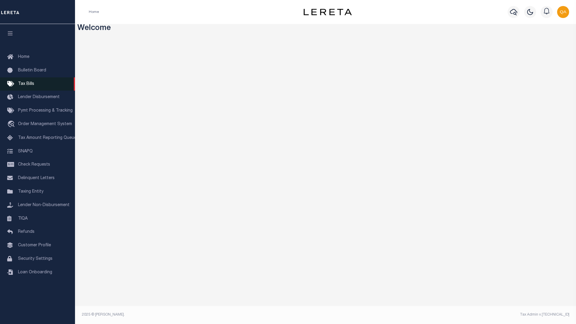 The width and height of the screenshot is (576, 324). What do you see at coordinates (35, 259) in the screenshot?
I see `span: Security Settings` at bounding box center [35, 259].